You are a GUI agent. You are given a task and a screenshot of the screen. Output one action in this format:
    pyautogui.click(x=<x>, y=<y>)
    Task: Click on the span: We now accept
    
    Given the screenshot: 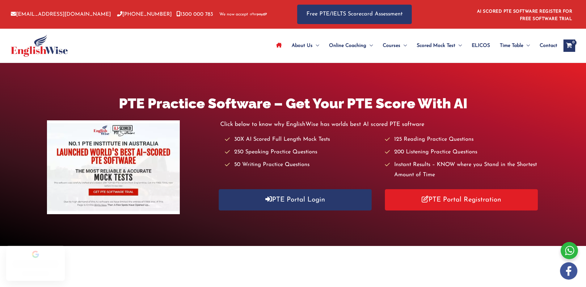 What is the action you would take?
    pyautogui.click(x=234, y=15)
    